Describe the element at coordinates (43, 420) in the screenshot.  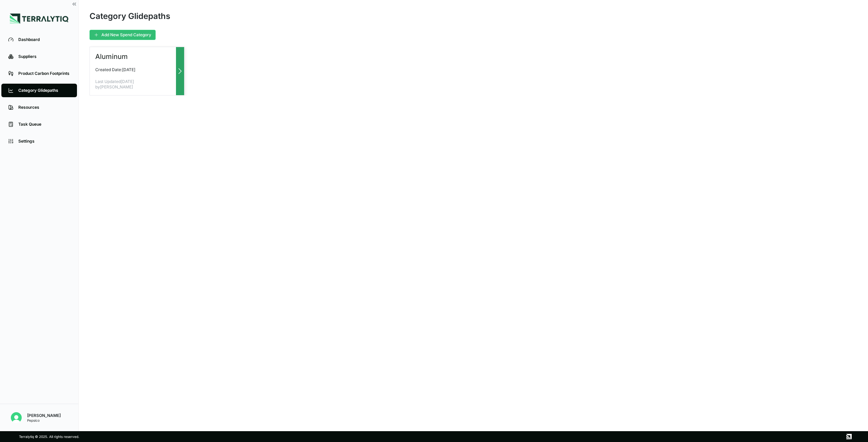
I see `div: Pepsico` at that location.